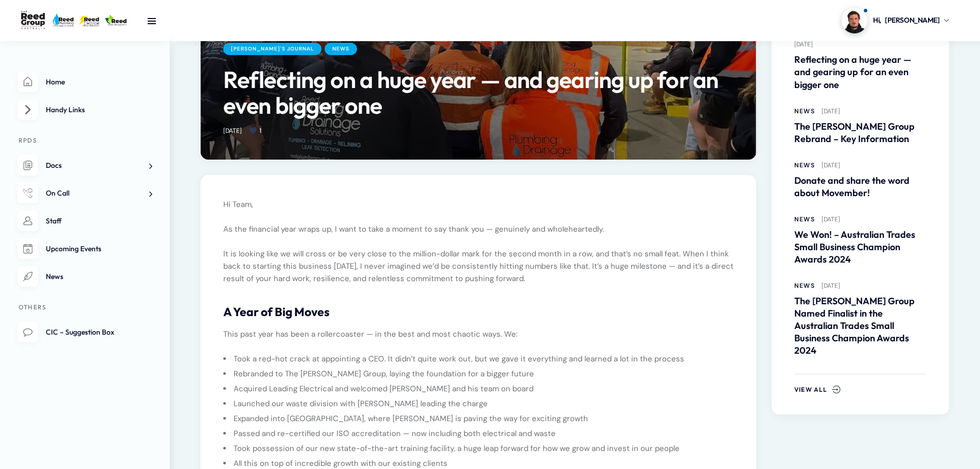  I want to click on p: It is looking like we will cross or be very close to the million-dollar mark for the second month..., so click(478, 266).